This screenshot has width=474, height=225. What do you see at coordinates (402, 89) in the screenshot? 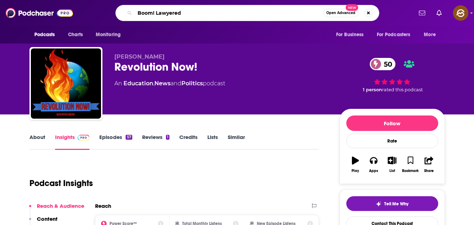
I see `span: rated this podcast` at bounding box center [402, 89].